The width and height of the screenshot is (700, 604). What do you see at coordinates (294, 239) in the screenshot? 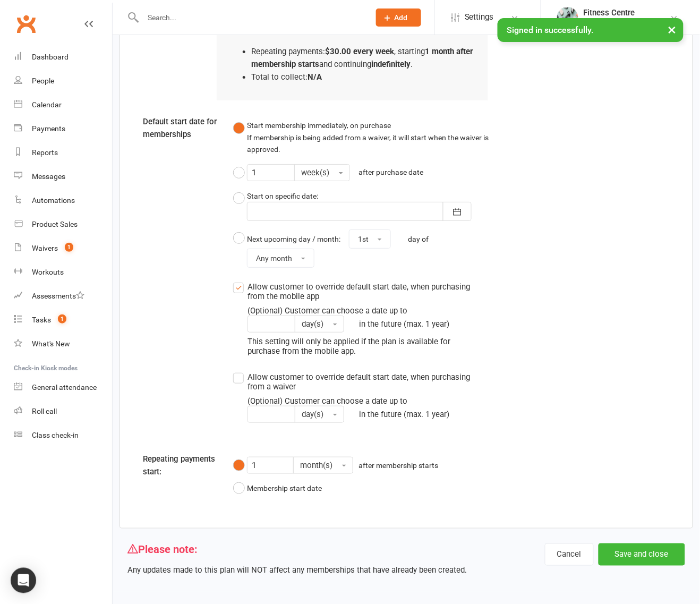
I see `div: Next upcoming day / month:` at bounding box center [294, 239].